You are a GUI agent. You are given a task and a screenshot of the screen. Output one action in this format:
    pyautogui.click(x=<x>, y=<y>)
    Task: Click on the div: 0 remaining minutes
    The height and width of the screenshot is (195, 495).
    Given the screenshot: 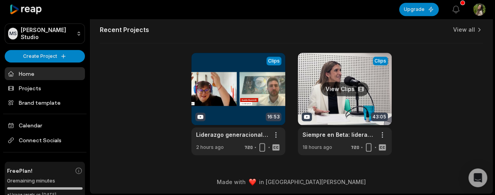 What is the action you would take?
    pyautogui.click(x=45, y=181)
    